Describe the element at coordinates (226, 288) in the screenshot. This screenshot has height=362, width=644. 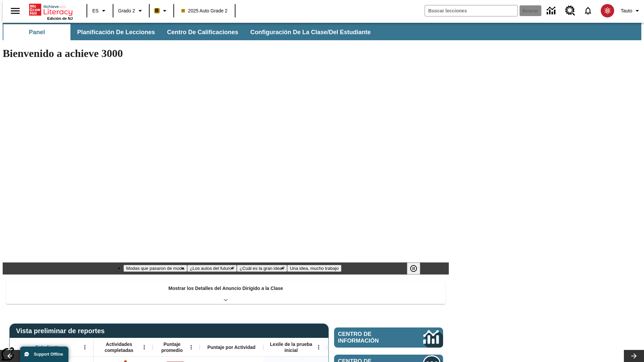
I see `p: Mostrar los Detalles del Anuncio Dirigido a la Clase` at that location.